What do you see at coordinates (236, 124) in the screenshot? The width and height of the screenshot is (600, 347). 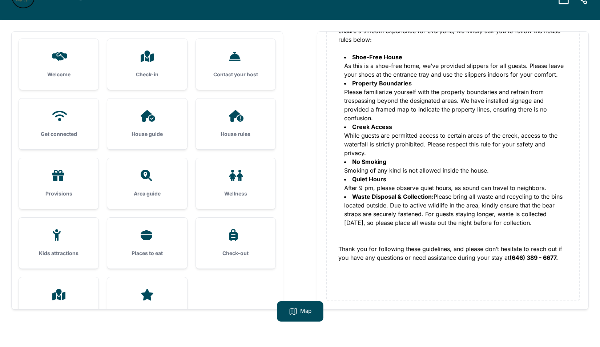 I see `a: House rules` at bounding box center [236, 124].